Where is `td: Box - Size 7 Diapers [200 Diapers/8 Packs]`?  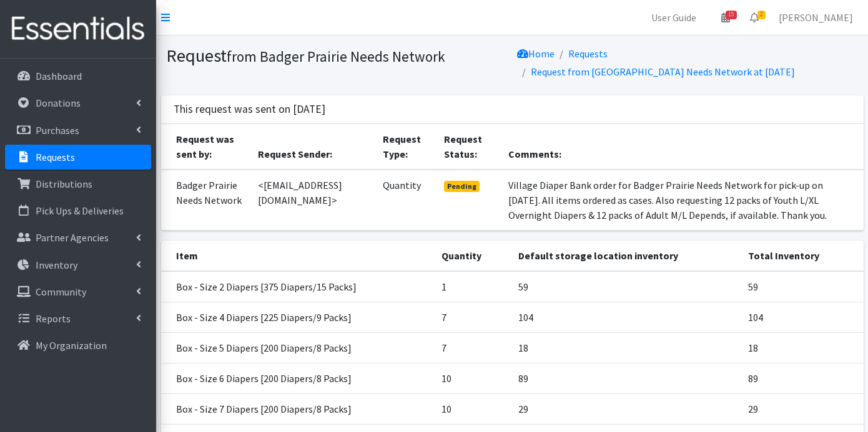 td: Box - Size 7 Diapers [200 Diapers/8 Packs] is located at coordinates (297, 408).